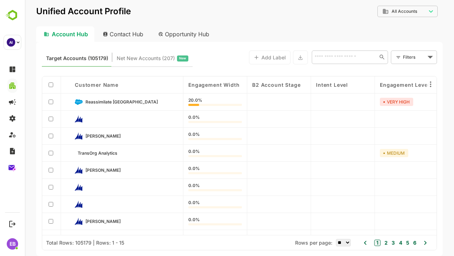  I want to click on span: Rows per page:, so click(289, 242).